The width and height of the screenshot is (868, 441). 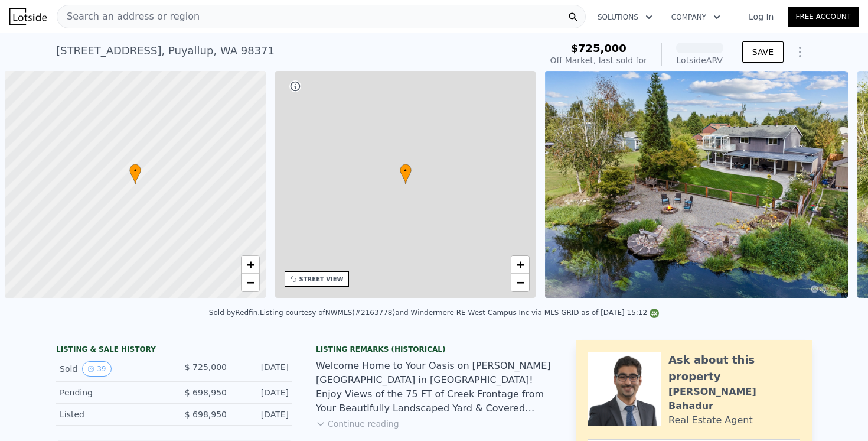 What do you see at coordinates (321, 279) in the screenshot?
I see `div: STREET VIEW` at bounding box center [321, 279].